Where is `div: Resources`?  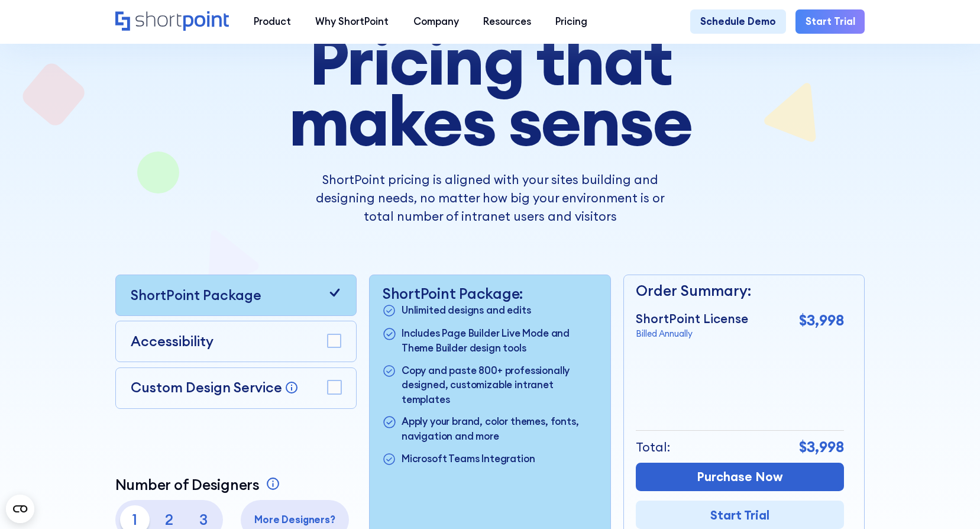 div: Resources is located at coordinates (507, 22).